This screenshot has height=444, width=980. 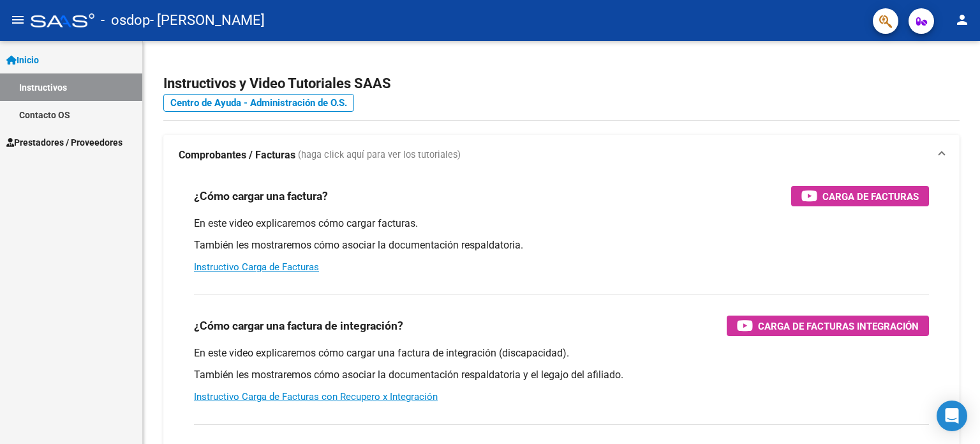 What do you see at coordinates (561, 223) in the screenshot?
I see `p: En este video explicaremos cómo cargar facturas.` at bounding box center [561, 223].